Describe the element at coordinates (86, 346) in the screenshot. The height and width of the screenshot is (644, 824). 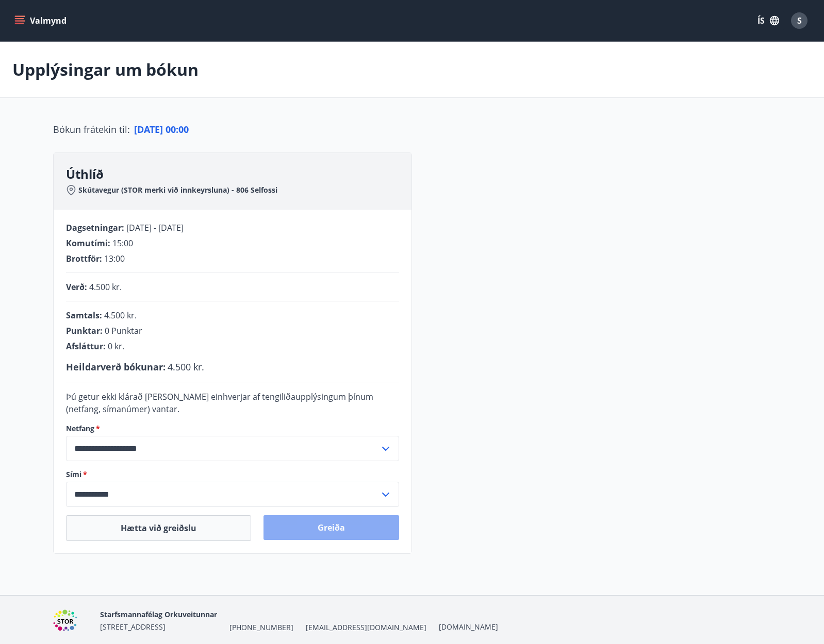
I see `span: Afsláttur :` at that location.